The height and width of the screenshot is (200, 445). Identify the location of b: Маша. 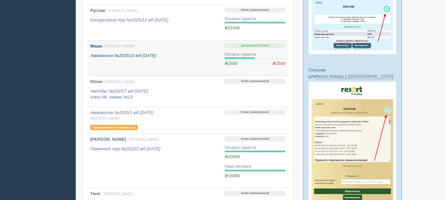
(96, 46).